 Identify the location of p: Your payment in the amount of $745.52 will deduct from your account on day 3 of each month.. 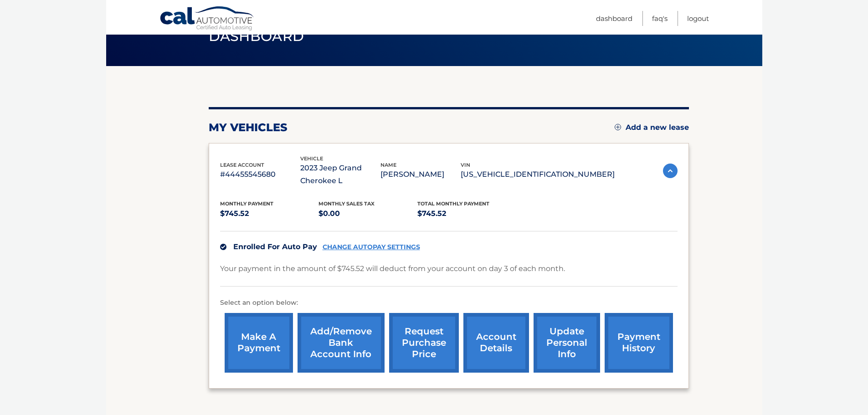
(393, 269).